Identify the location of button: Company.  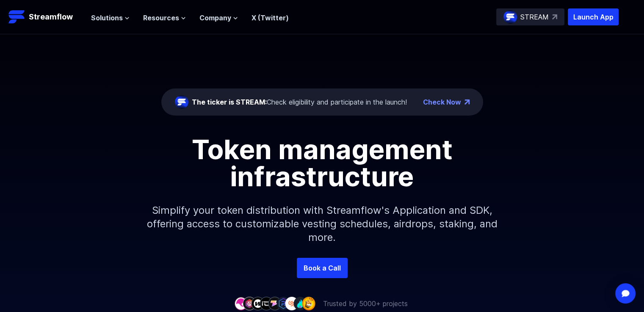
(219, 18).